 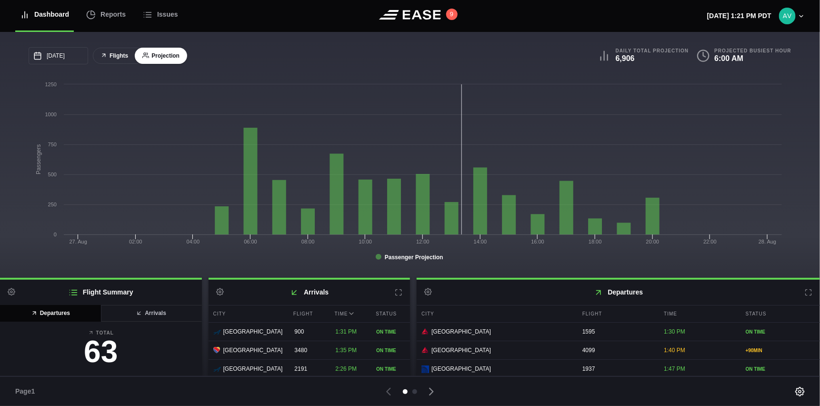 What do you see at coordinates (52, 204) in the screenshot?
I see `text: 250` at bounding box center [52, 204].